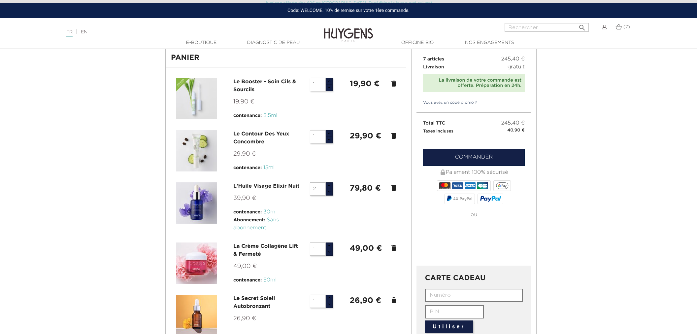 This screenshot has height=334, width=697. Describe the element at coordinates (474, 172) in the screenshot. I see `div: Paiement 100% sécurisé` at that location.